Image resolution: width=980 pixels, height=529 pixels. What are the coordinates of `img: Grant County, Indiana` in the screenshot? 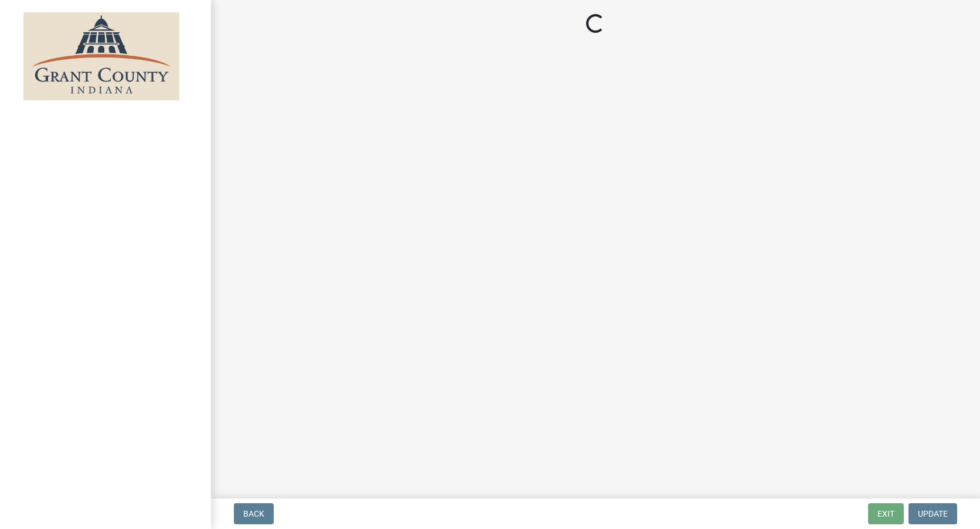 It's located at (102, 56).